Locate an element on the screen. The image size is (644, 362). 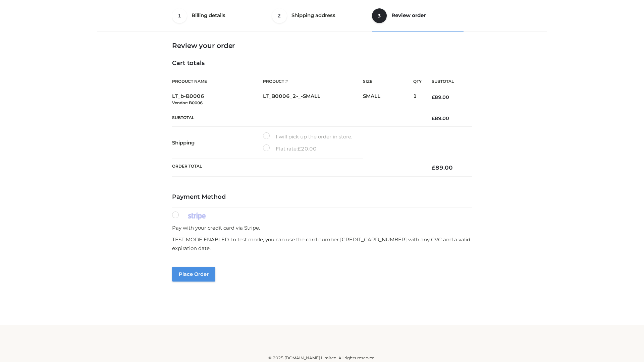
th: Product # is located at coordinates (313, 81).